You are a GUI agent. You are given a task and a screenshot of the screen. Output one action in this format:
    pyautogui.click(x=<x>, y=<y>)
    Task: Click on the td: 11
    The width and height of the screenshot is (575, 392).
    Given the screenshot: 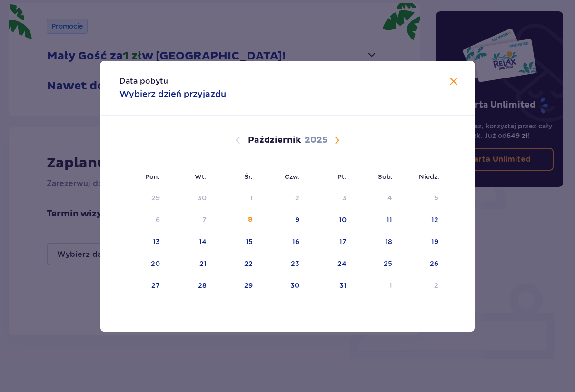 What is the action you would take?
    pyautogui.click(x=377, y=220)
    